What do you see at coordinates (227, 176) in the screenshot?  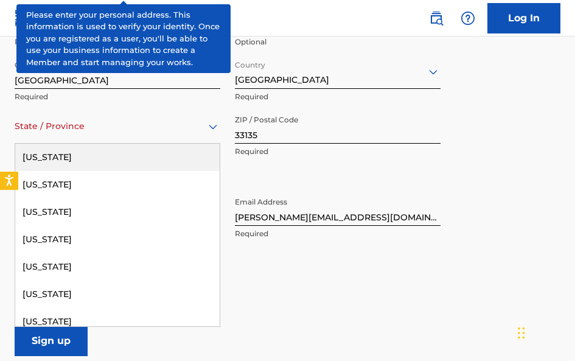 I see `h5: Contact Information` at bounding box center [227, 176].